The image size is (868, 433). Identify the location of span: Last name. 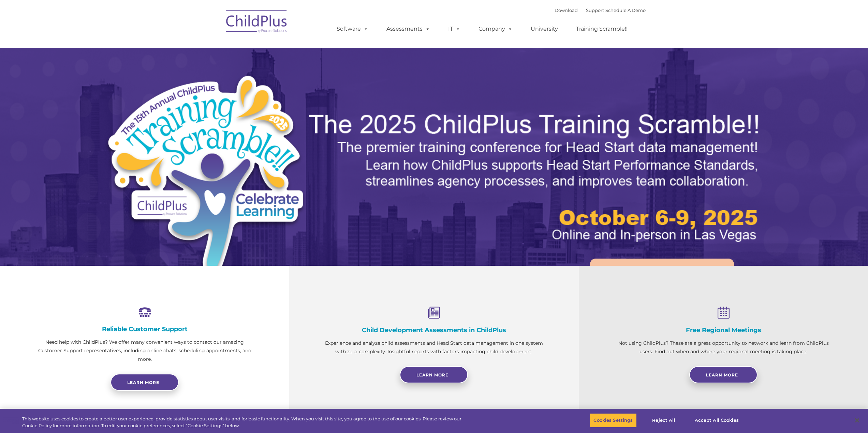
(105, 48).